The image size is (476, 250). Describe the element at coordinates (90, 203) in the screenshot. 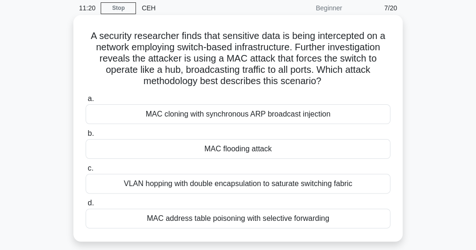

I see `span: d.` at that location.